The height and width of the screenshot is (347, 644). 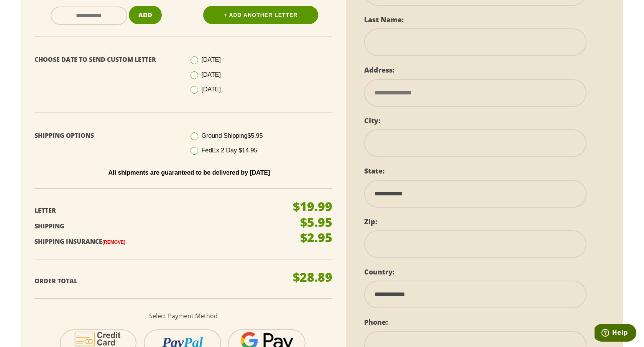 I want to click on p: Choose Date To Send Custom Letter, so click(x=106, y=59).